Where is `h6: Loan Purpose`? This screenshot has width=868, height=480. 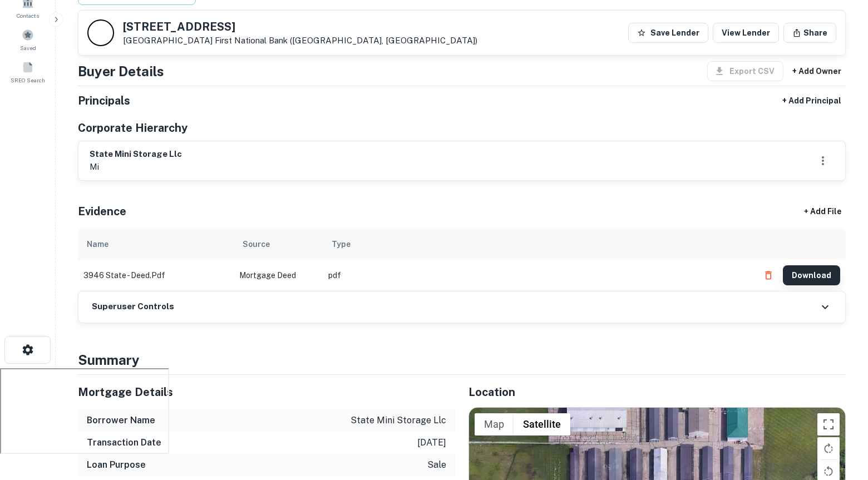
h6: Loan Purpose is located at coordinates (116, 465).